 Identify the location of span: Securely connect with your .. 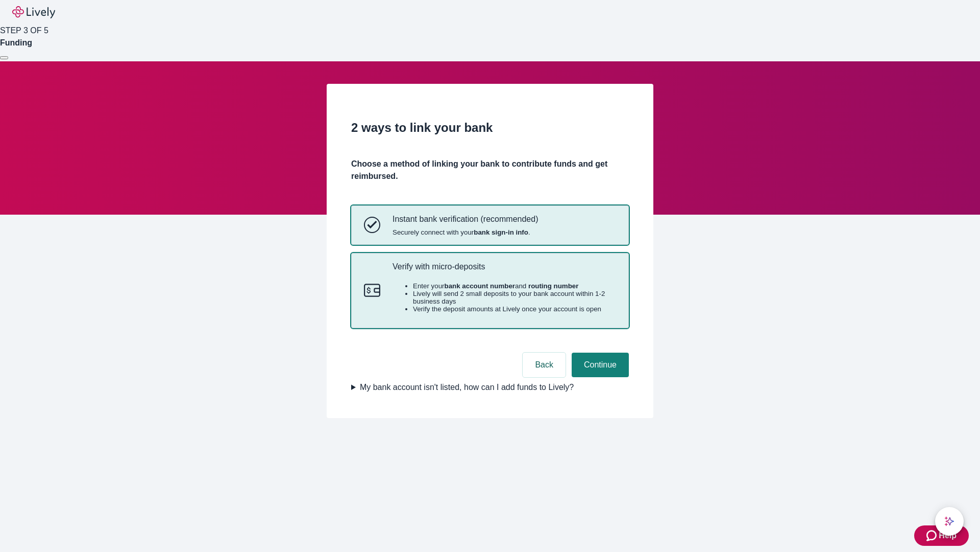
(465, 232).